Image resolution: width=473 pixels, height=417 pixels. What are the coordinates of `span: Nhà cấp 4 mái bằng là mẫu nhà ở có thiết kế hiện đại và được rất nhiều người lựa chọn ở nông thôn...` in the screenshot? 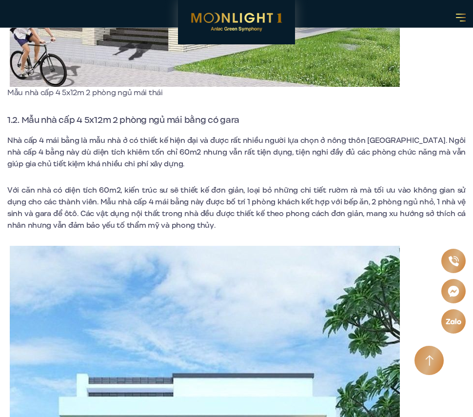 It's located at (237, 152).